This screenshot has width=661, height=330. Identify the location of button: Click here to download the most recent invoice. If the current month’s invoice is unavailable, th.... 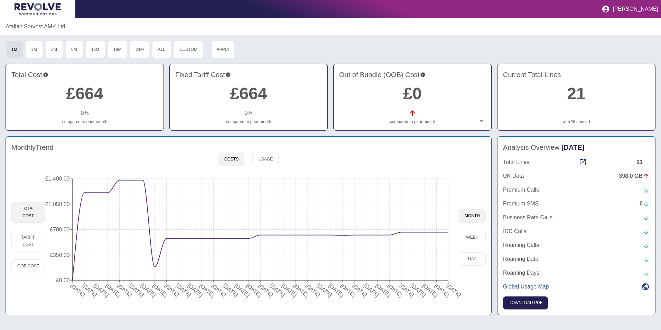
(526, 303).